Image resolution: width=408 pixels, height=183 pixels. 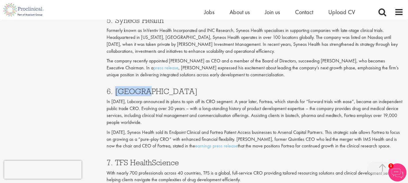 What do you see at coordinates (272, 12) in the screenshot?
I see `a: Join us` at bounding box center [272, 12].